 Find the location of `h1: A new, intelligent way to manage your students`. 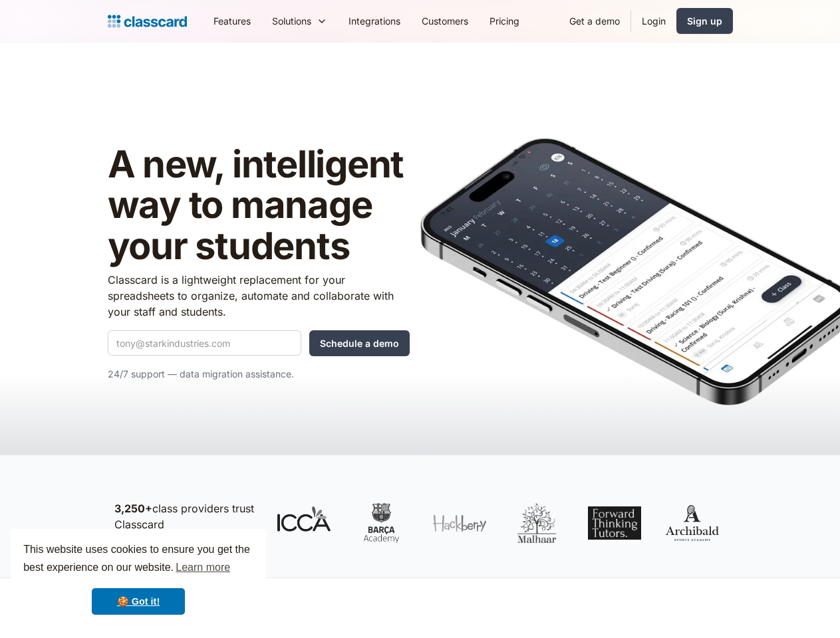

h1: A new, intelligent way to manage your students is located at coordinates (259, 205).